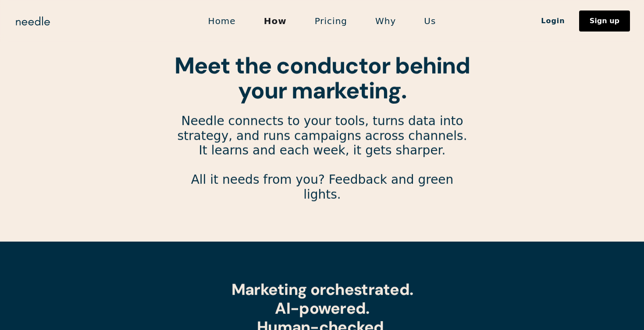 Image resolution: width=644 pixels, height=330 pixels. Describe the element at coordinates (322, 78) in the screenshot. I see `strong: Meet the conductor behind your marketing.` at that location.